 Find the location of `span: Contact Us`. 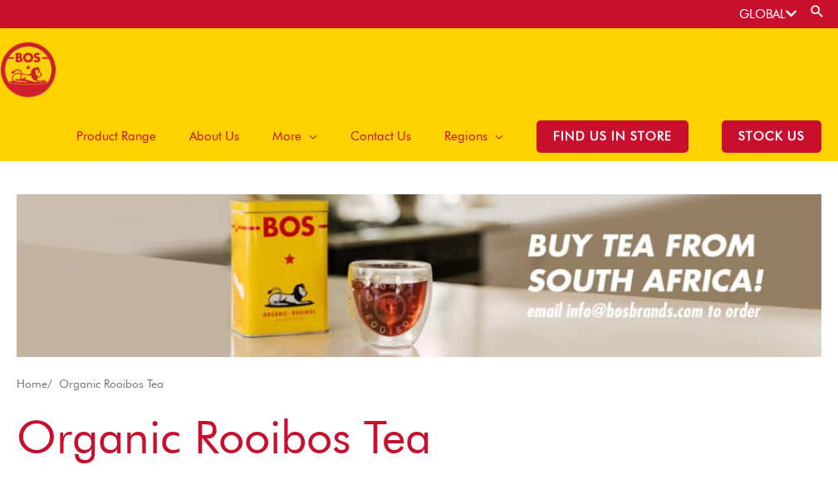

span: Contact Us is located at coordinates (381, 137).